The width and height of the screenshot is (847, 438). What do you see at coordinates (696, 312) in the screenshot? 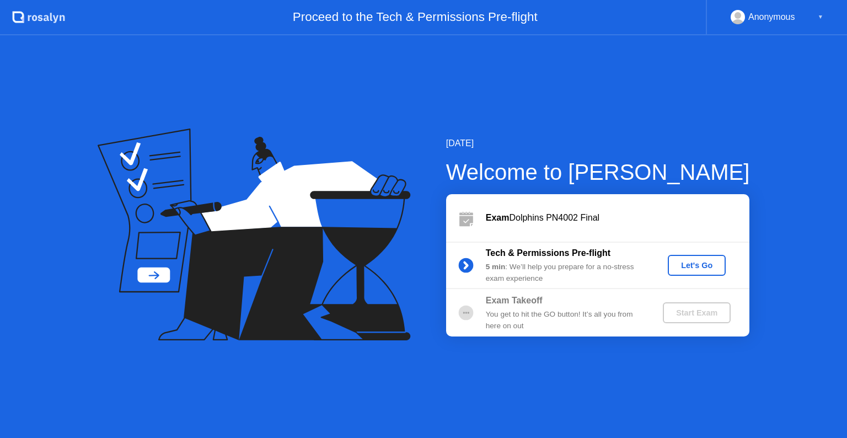
I see `button: Start Exam` at bounding box center [696, 312].